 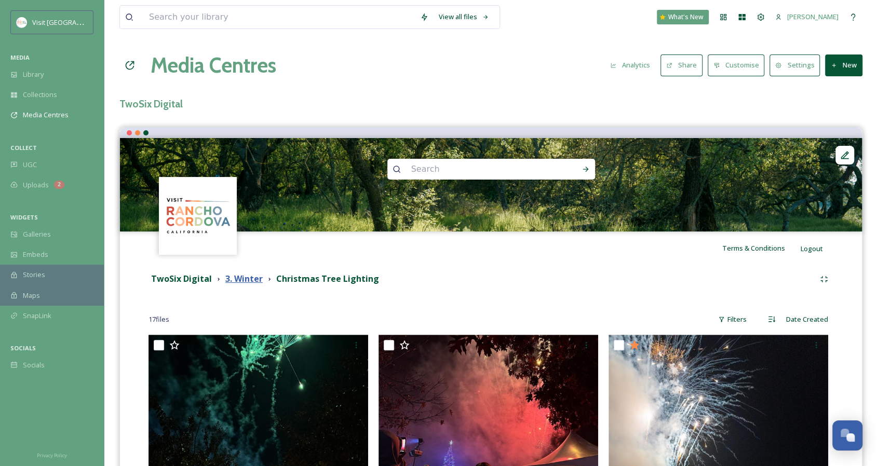 I want to click on div: 2, so click(x=59, y=185).